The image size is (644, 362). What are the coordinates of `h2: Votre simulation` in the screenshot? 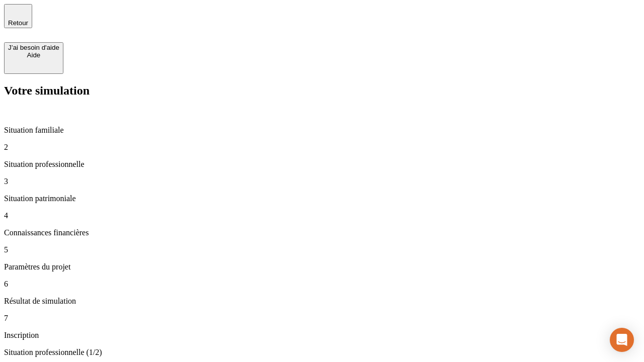 It's located at (322, 91).